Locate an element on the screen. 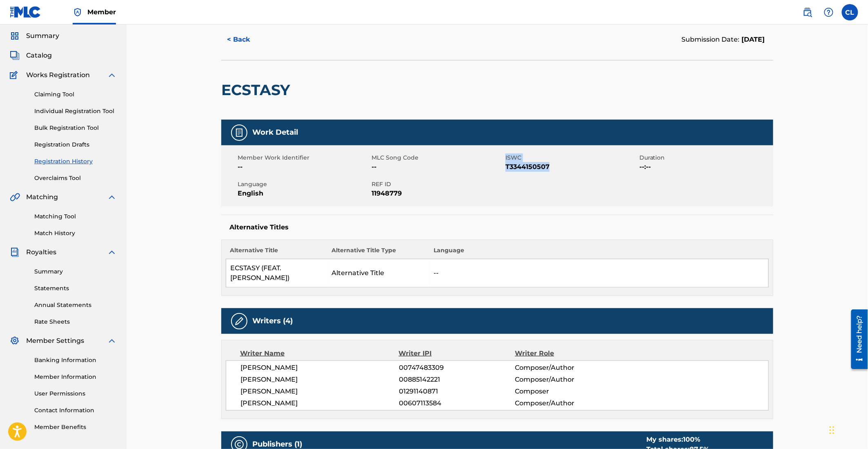 The height and width of the screenshot is (449, 868). th: Language is located at coordinates (599, 253).